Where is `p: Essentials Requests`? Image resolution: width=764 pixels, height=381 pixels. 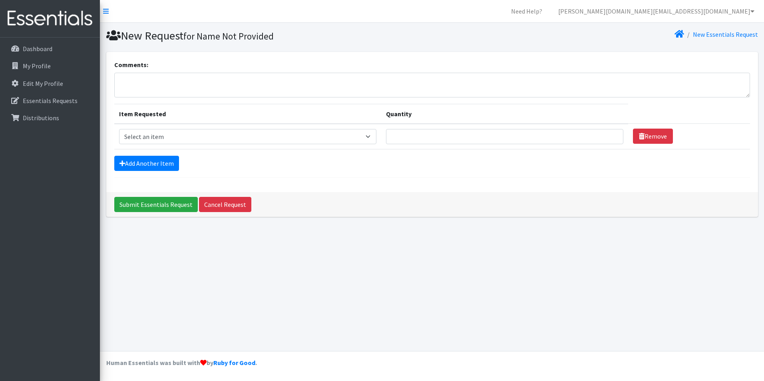
p: Essentials Requests is located at coordinates (50, 101).